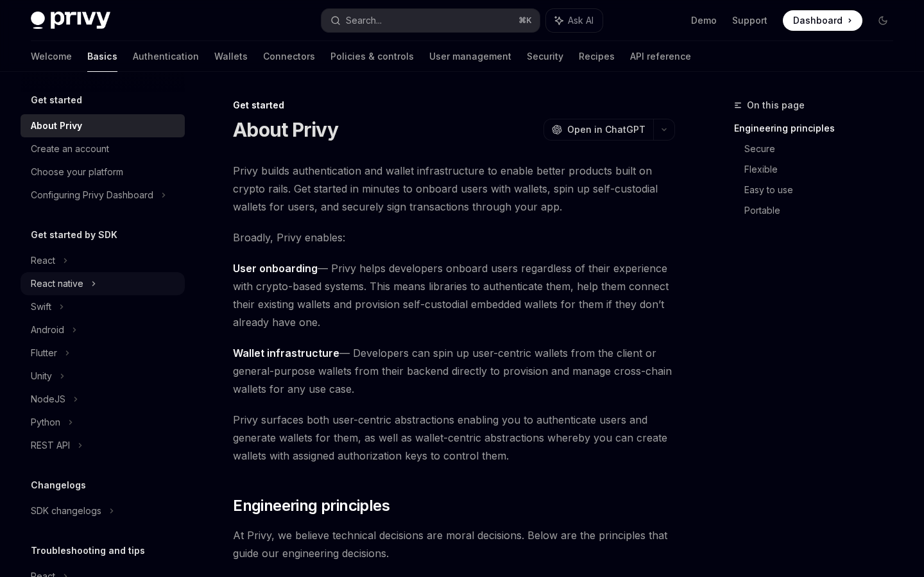 The image size is (924, 577). I want to click on a: Recipes, so click(596, 57).